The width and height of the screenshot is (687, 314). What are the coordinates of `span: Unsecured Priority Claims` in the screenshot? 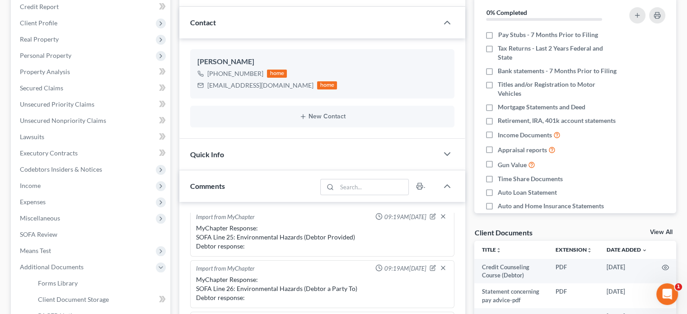 It's located at (57, 104).